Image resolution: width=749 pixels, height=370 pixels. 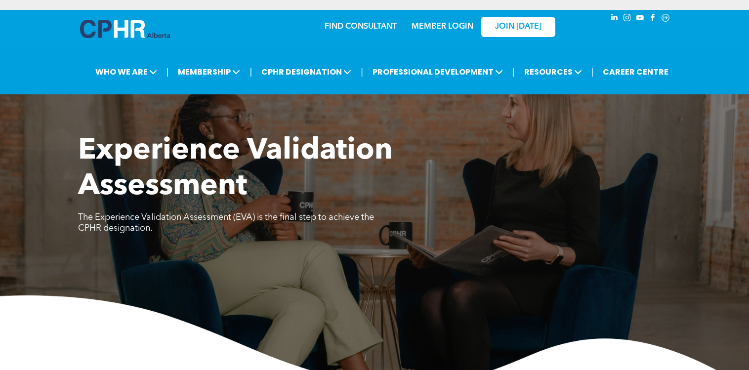 What do you see at coordinates (306, 72) in the screenshot?
I see `span: CPHR DESIGNATION` at bounding box center [306, 72].